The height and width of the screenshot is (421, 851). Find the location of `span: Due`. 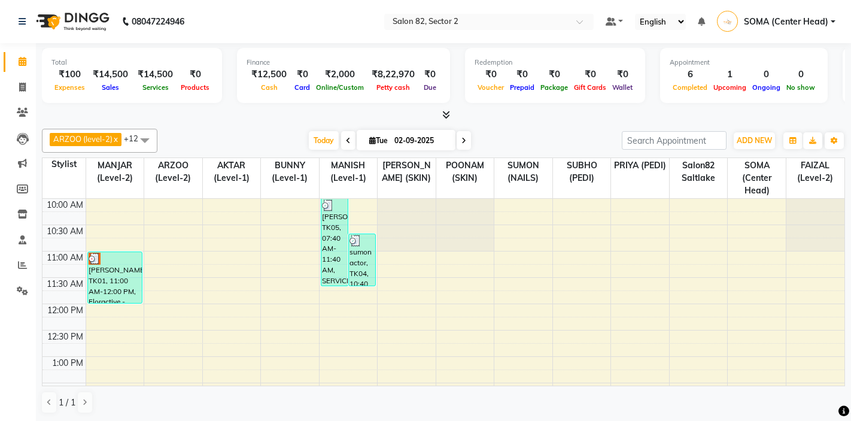

span: Due is located at coordinates (430, 87).